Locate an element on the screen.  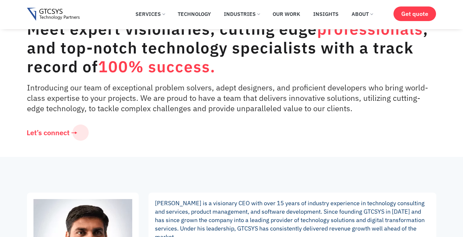
span: Let’s connect is located at coordinates (48, 133).